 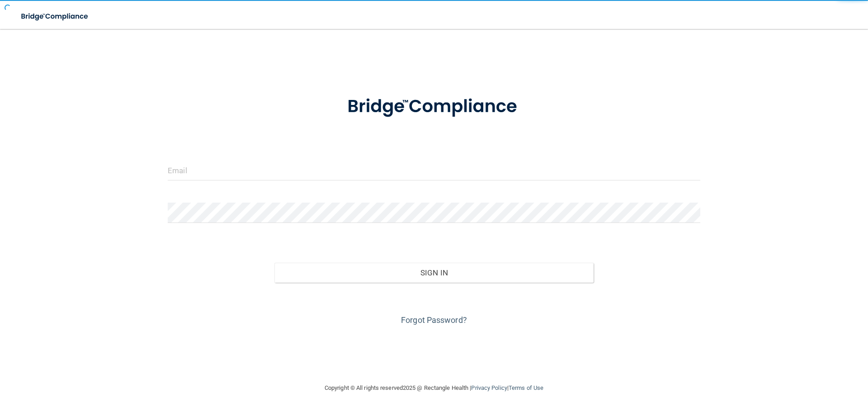 What do you see at coordinates (525, 388) in the screenshot?
I see `a: Terms of Use` at bounding box center [525, 388].